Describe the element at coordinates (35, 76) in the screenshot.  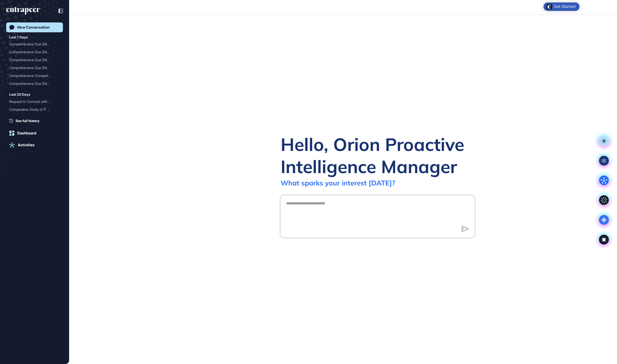
I see `div: Comprehensive Competitor Intelligence Report for KuartisMED in the Biomedical Sector` at that location.